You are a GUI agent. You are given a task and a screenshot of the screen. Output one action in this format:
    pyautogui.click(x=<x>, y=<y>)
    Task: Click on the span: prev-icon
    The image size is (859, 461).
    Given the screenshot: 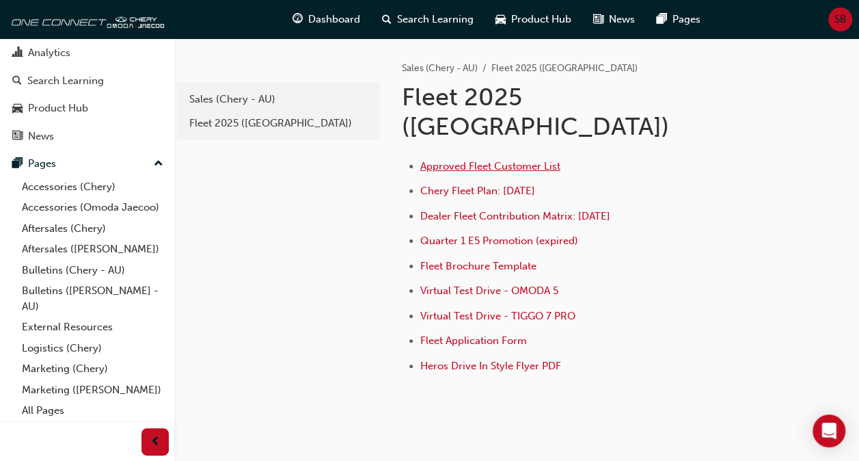 What is the action you would take?
    pyautogui.click(x=155, y=442)
    